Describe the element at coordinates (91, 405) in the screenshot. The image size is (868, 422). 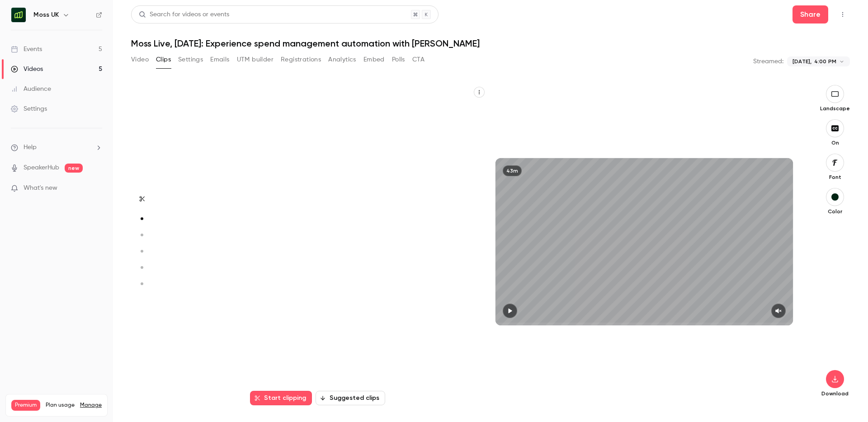
I see `a: Manage` at that location.